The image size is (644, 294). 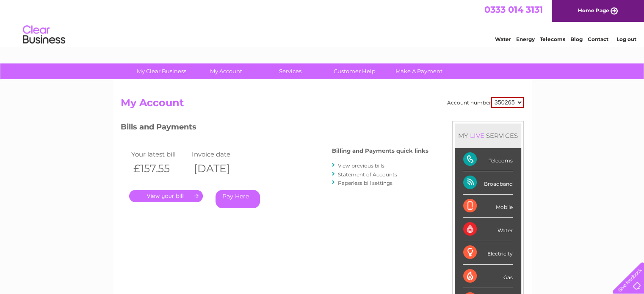 What do you see at coordinates (525, 39) in the screenshot?
I see `a: Energy` at bounding box center [525, 39].